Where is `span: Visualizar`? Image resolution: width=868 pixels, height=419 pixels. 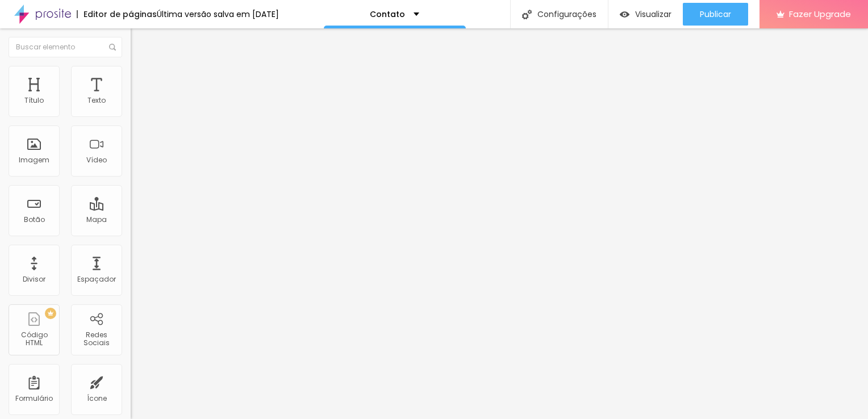
span: Visualizar is located at coordinates (654, 14).